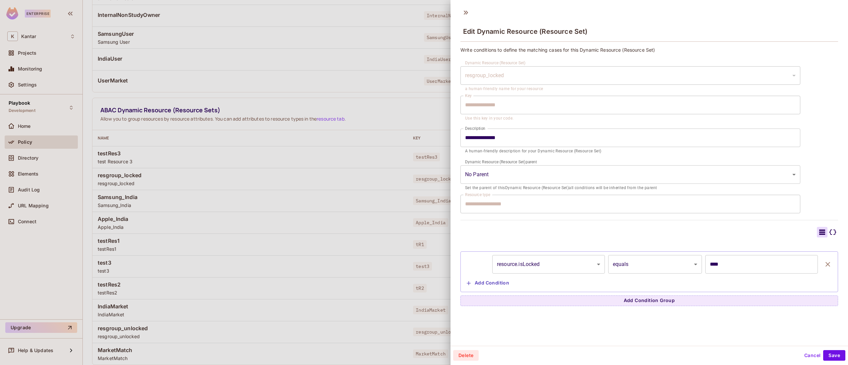  Describe the element at coordinates (469, 95) in the screenshot. I see `label: Key` at that location.